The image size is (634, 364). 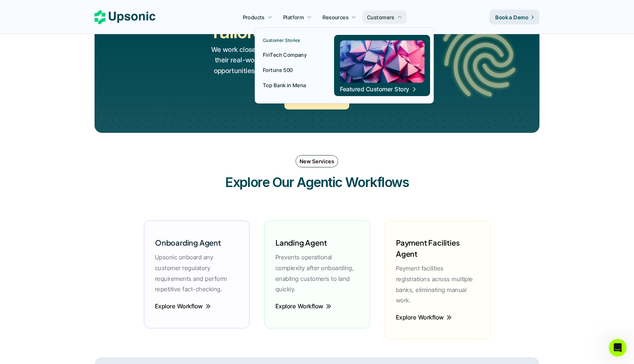 What do you see at coordinates (188, 243) in the screenshot?
I see `h6: Onboarding Agent` at bounding box center [188, 243].